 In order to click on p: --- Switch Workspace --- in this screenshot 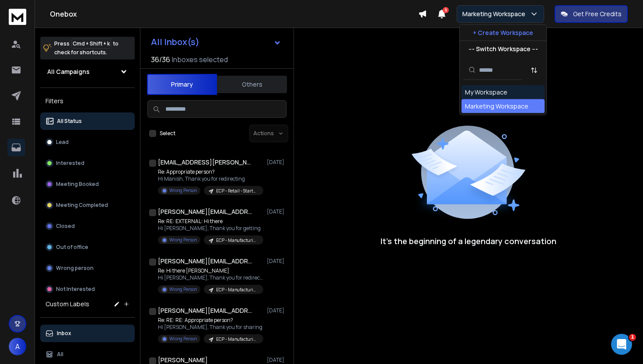, I will do `click(503, 49)`.